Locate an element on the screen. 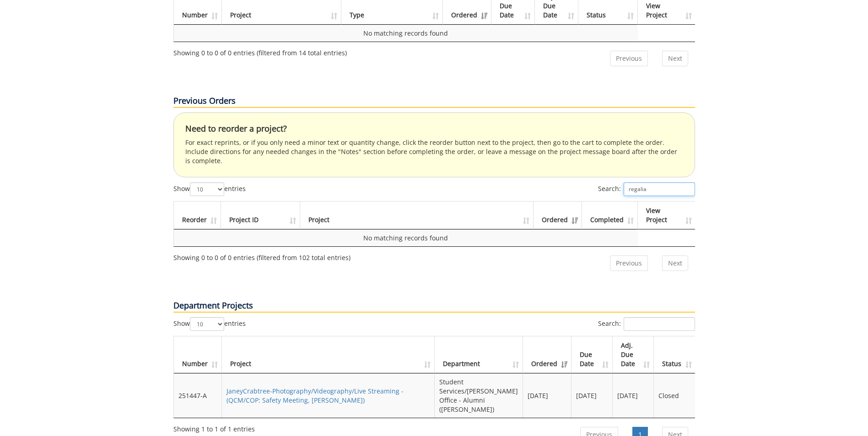  div: Showing 0 to 0 of 0 entries (filtered from 14 total entries) is located at coordinates (260, 51).